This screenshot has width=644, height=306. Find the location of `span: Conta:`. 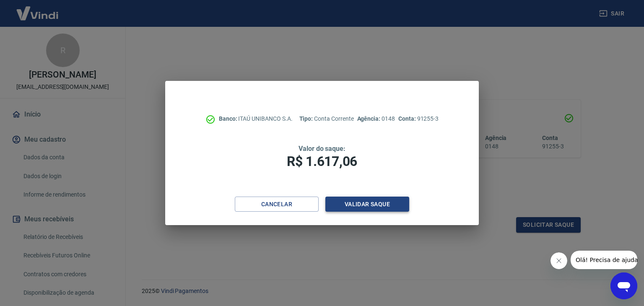

span: Conta: is located at coordinates (408, 119).